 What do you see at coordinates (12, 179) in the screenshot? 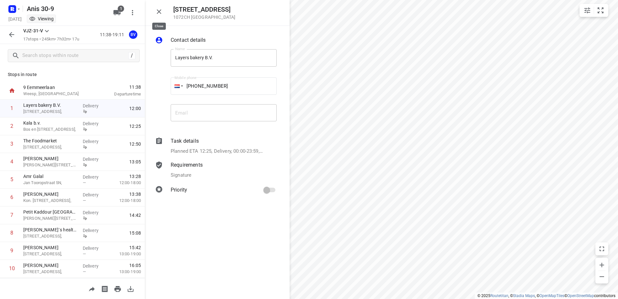
I see `div: 5` at bounding box center [12, 179].